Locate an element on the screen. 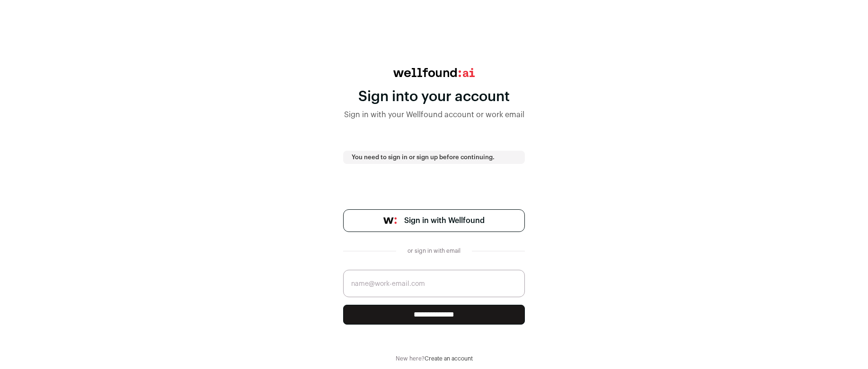  a: Create an account is located at coordinates (448, 359).